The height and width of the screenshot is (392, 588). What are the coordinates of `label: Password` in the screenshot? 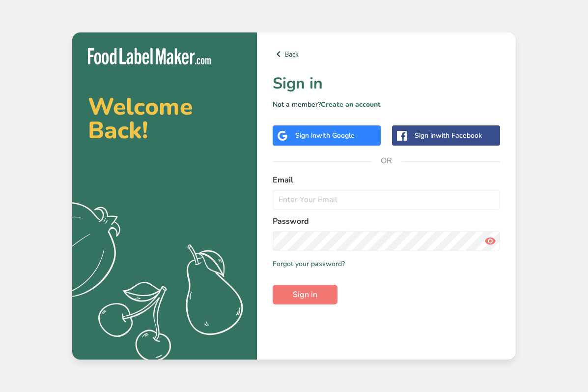 It's located at (386, 221).